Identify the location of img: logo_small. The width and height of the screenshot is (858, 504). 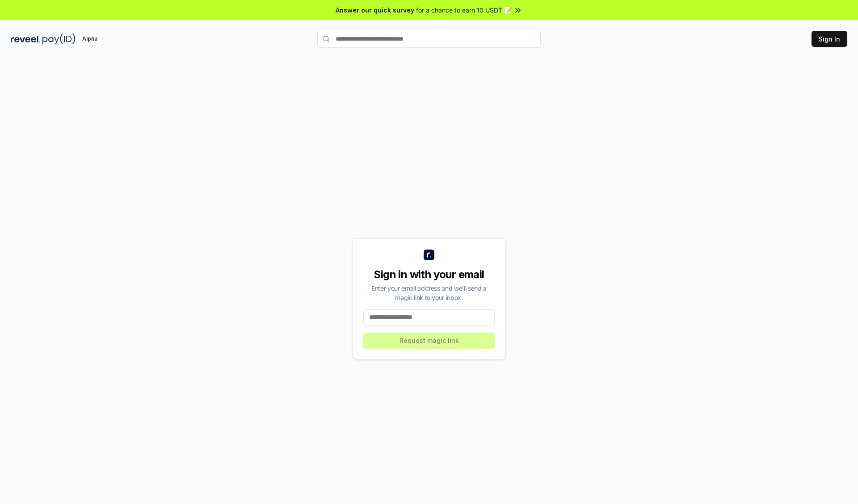
(429, 255).